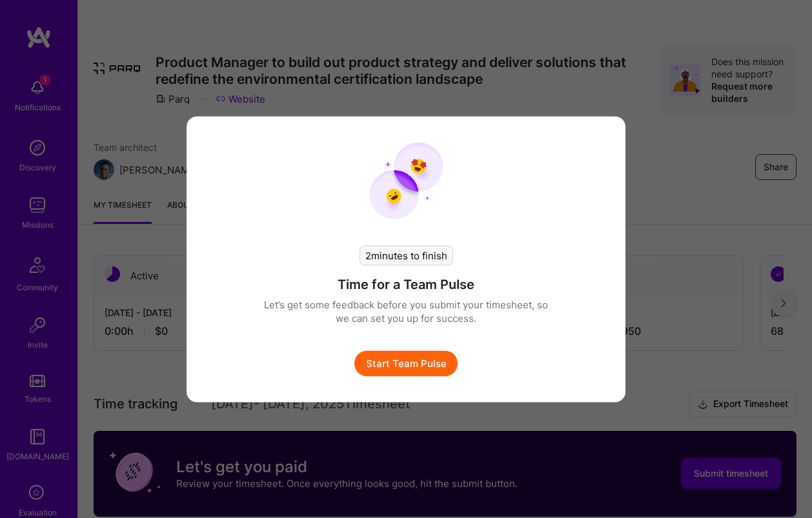 This screenshot has width=812, height=518. I want to click on button: Start Team Pulse, so click(406, 363).